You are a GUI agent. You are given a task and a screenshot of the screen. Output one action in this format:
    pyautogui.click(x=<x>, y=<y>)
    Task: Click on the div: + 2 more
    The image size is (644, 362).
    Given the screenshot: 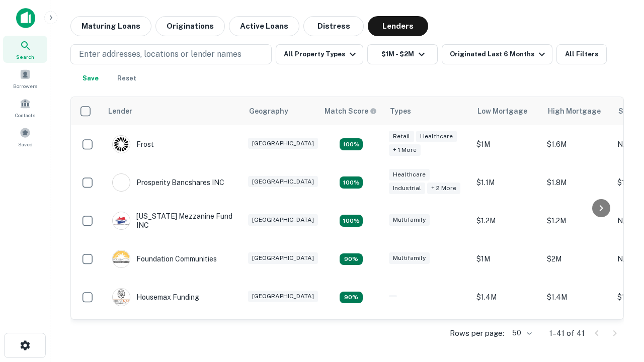 What is the action you would take?
    pyautogui.click(x=444, y=188)
    